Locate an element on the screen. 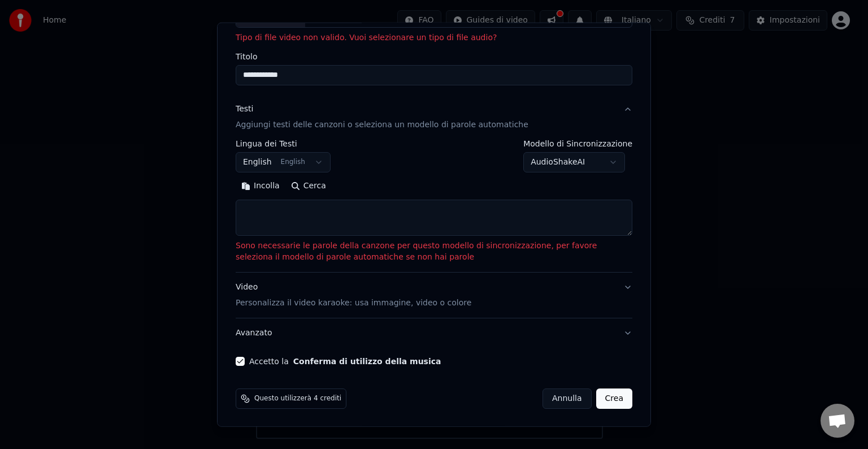 This screenshot has height=449, width=868. button: Crea is located at coordinates (615, 398).